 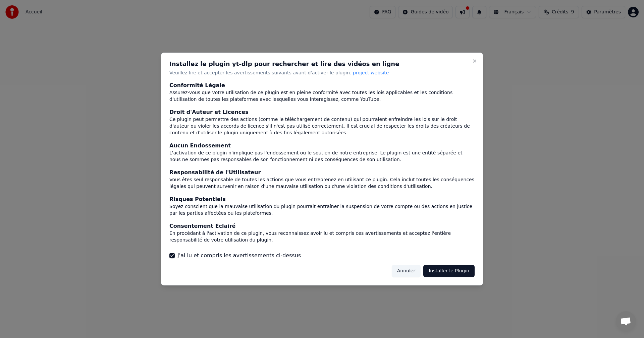 What do you see at coordinates (449, 271) in the screenshot?
I see `button: Installer le Plugin` at bounding box center [449, 271].